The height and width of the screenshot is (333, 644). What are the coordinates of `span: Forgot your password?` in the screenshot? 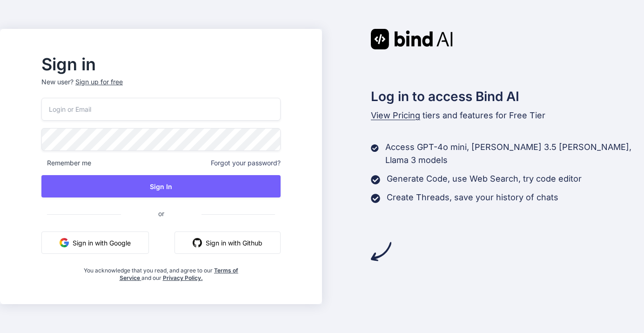 It's located at (246, 163).